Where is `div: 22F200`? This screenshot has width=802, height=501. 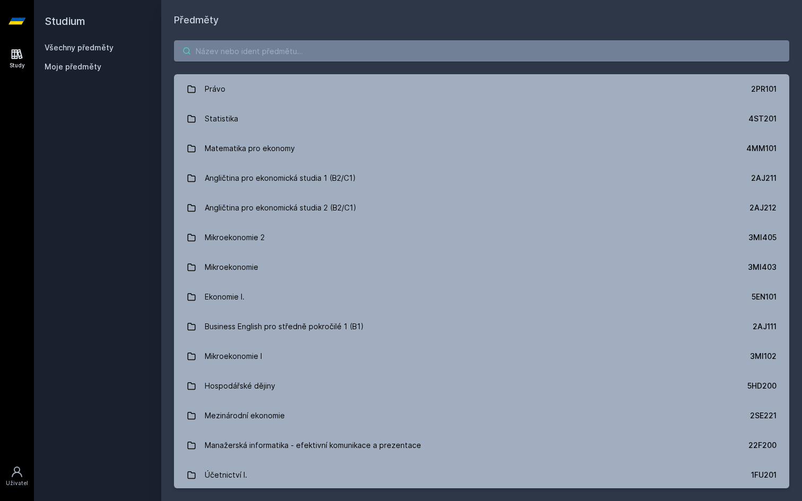
div: 22F200 is located at coordinates (762, 445).